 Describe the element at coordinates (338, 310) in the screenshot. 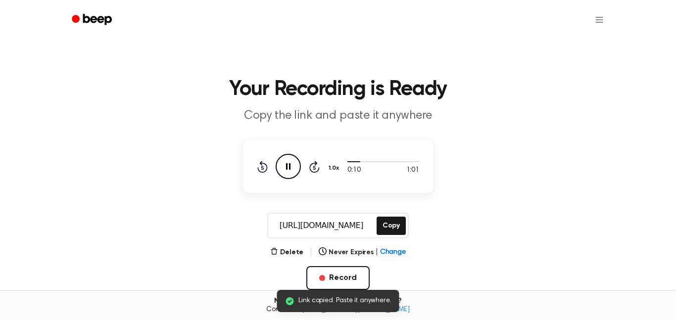

I see `span: Contact us` at that location.